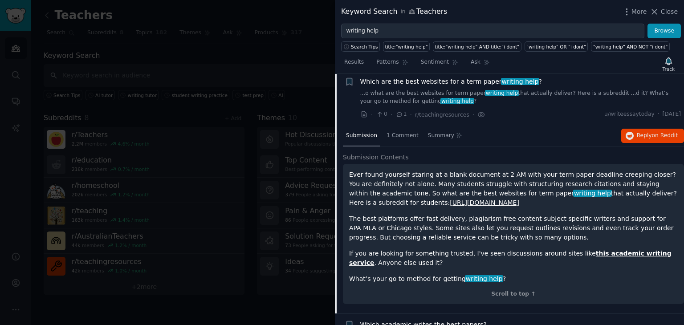  I want to click on div: Keyword Search Teachers, so click(394, 12).